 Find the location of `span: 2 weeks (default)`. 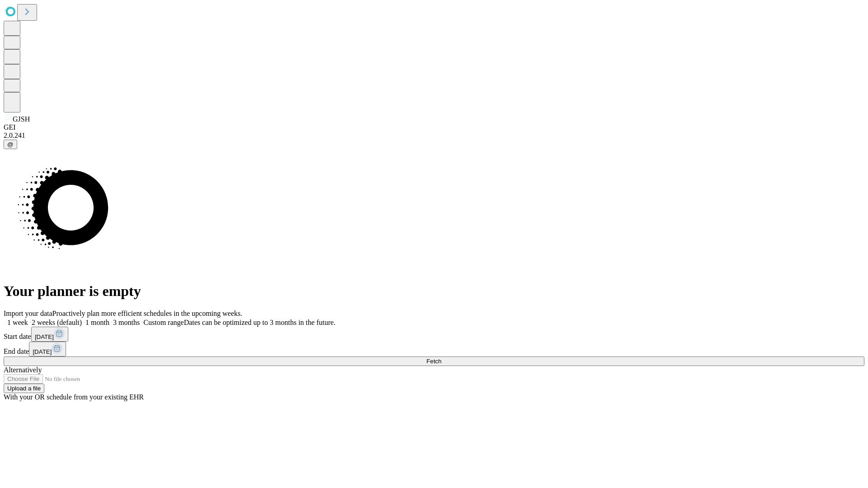

span: 2 weeks (default) is located at coordinates (57, 322).